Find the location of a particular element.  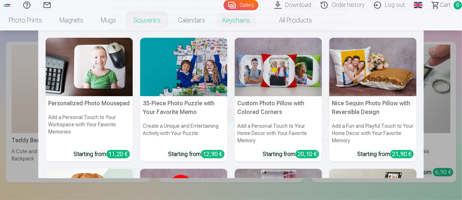

div: 11,20 € is located at coordinates (118, 154).